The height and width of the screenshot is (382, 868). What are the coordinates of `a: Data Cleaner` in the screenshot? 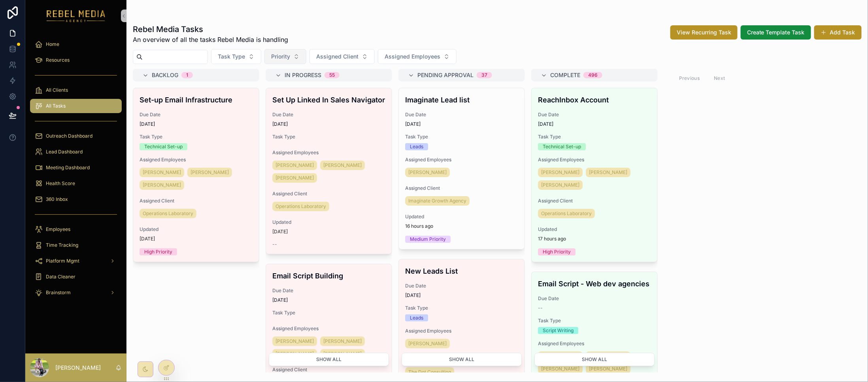 It's located at (76, 277).